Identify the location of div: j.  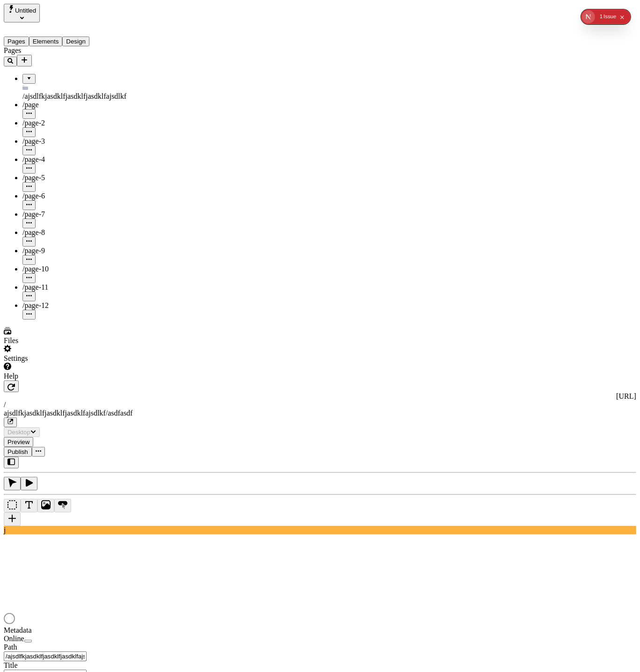
(320, 530).